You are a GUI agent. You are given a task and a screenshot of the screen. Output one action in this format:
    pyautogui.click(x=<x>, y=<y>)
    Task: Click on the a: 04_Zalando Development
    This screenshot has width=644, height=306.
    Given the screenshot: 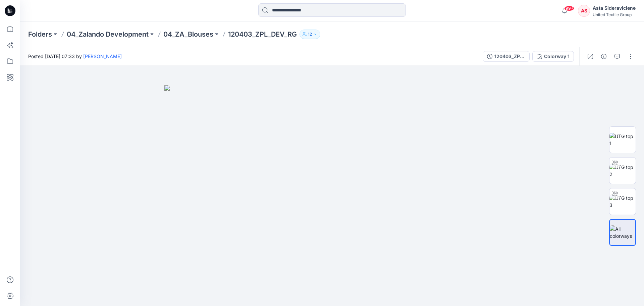 What is the action you would take?
    pyautogui.click(x=108, y=34)
    